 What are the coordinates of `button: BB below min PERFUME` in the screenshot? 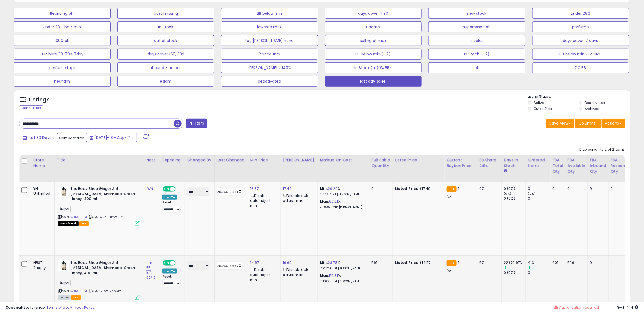 It's located at (581, 54).